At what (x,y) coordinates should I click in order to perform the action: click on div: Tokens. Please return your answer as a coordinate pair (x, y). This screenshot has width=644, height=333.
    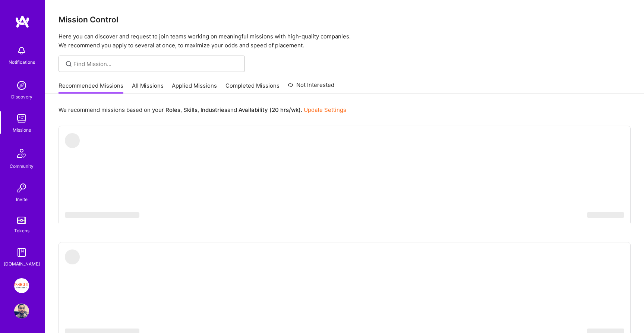
    Looking at the image, I should click on (22, 230).